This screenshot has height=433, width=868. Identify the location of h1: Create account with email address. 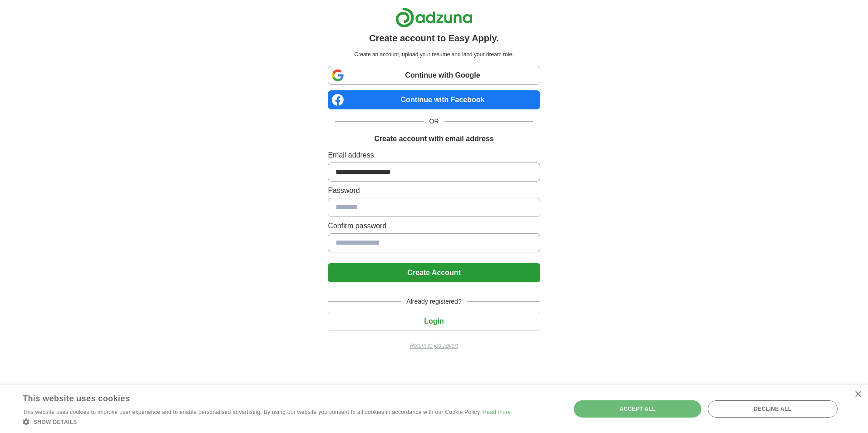
(433, 139).